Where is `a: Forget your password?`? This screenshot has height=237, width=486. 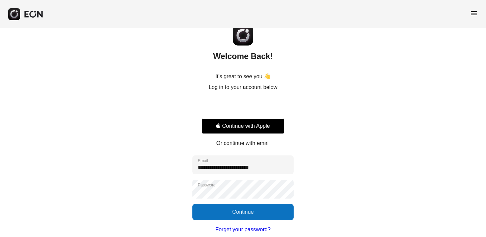 a: Forget your password? is located at coordinates (243, 230).